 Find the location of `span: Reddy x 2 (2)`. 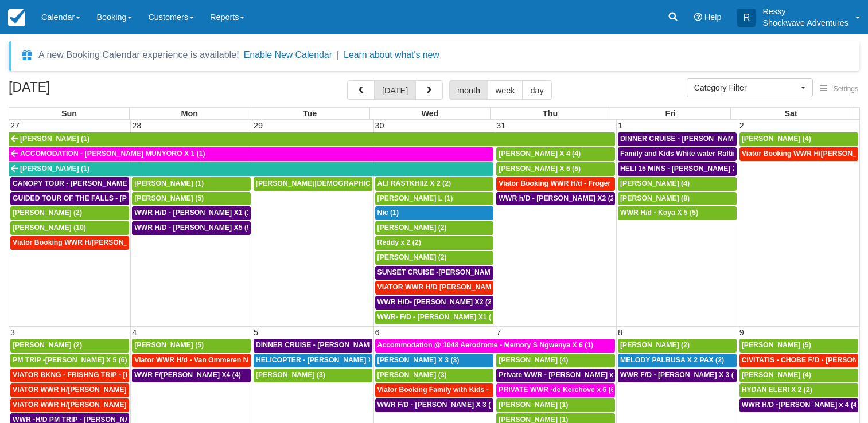

span: Reddy x 2 (2) is located at coordinates (399, 243).